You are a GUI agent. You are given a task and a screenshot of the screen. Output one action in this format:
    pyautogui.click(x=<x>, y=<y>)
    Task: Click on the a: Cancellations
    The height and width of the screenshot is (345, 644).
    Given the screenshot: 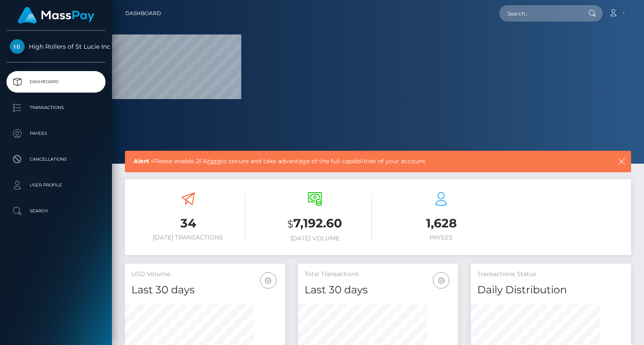 What is the action you would take?
    pyautogui.click(x=56, y=159)
    